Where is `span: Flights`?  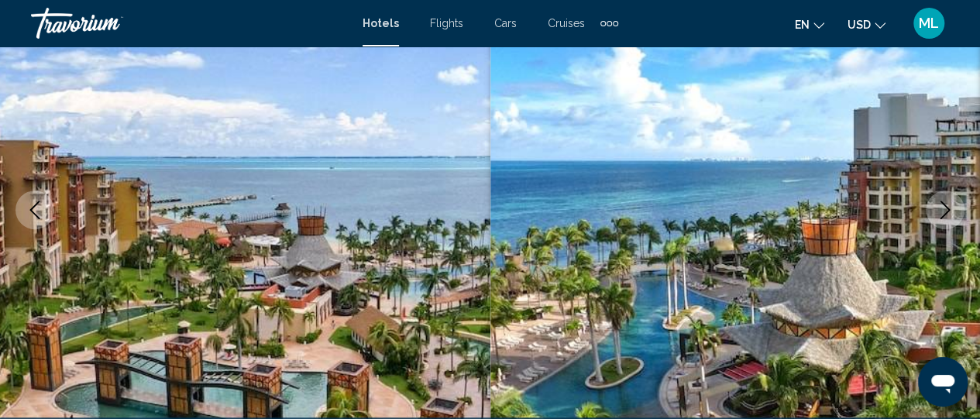
span: Flights is located at coordinates (446, 23).